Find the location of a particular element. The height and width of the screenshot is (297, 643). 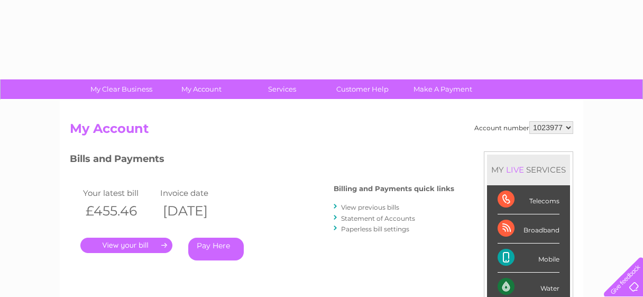

a: My Clear Business is located at coordinates (121, 89).